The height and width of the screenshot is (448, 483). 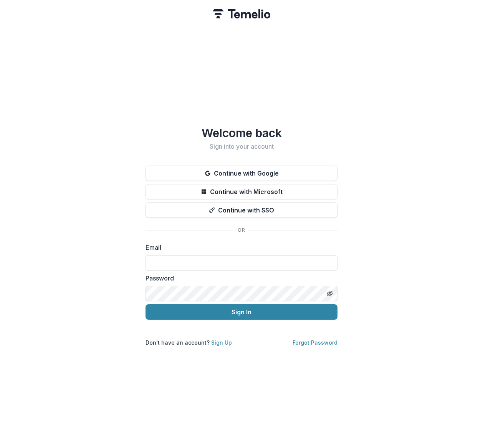 I want to click on button: Continue with Google, so click(x=241, y=173).